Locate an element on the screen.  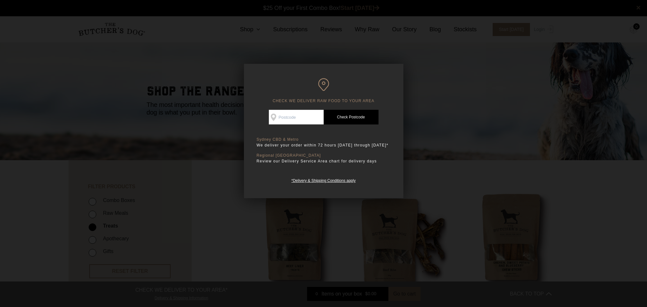
a: Check Postcode is located at coordinates (351, 117).